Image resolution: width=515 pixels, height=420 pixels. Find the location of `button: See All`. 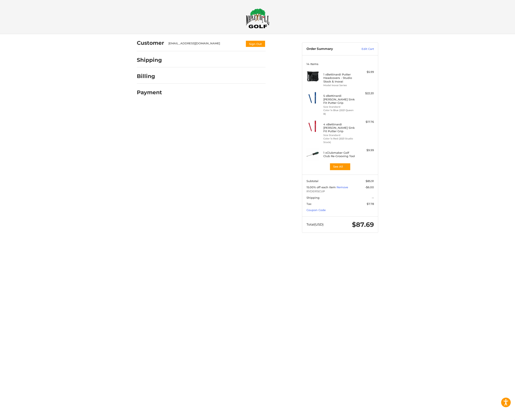

button: See All is located at coordinates (340, 167).